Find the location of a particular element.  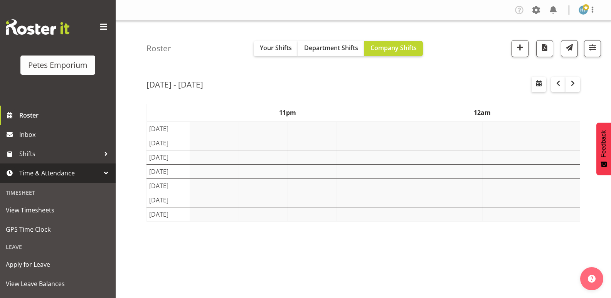

img: helena-tomlin701.jpg is located at coordinates (583, 10).